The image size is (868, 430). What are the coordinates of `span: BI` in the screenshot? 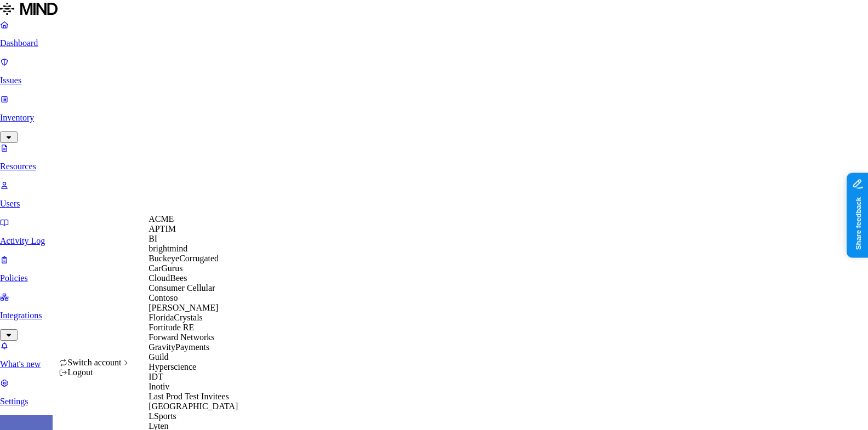 It's located at (153, 239).